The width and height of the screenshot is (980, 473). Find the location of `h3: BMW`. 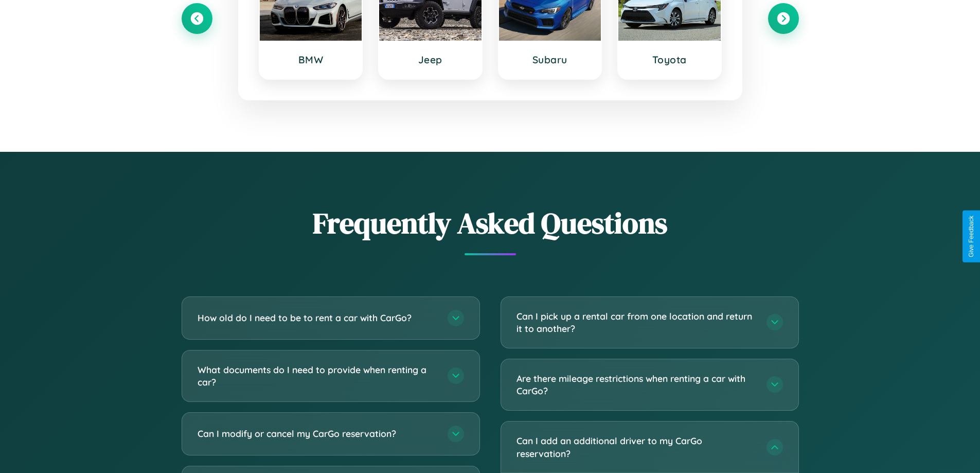

h3: BMW is located at coordinates (310, 59).